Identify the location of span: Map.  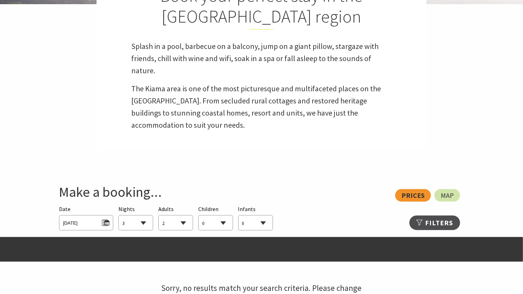
(447, 195).